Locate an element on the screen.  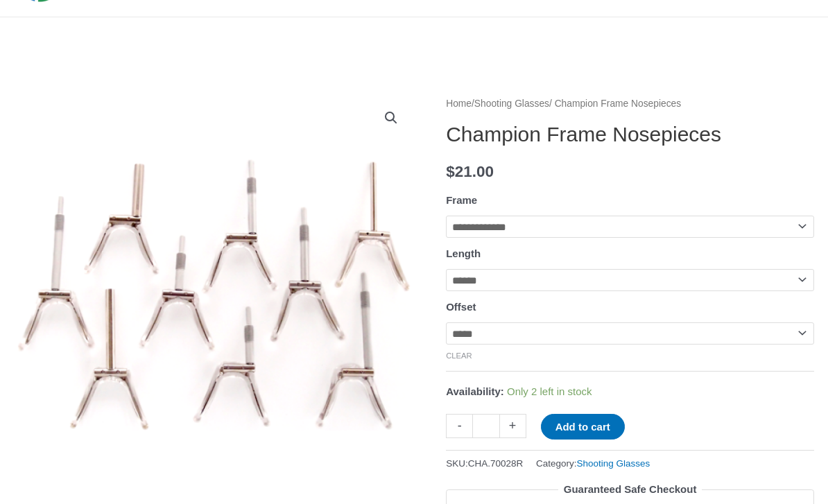
span: Availability: is located at coordinates (475, 392).